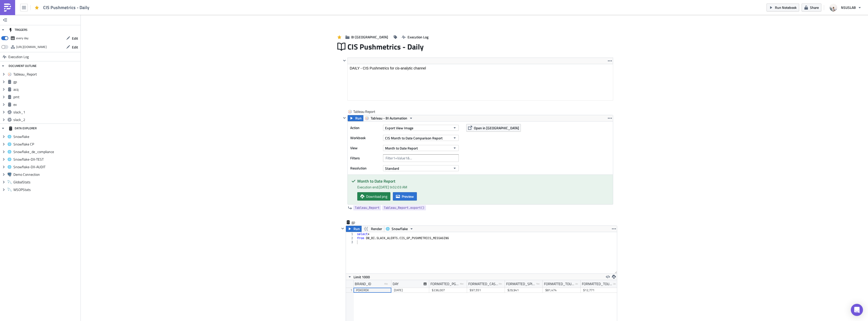 This screenshot has height=321, width=868. Describe the element at coordinates (599, 290) in the screenshot. I see `div: $12,771` at that location.